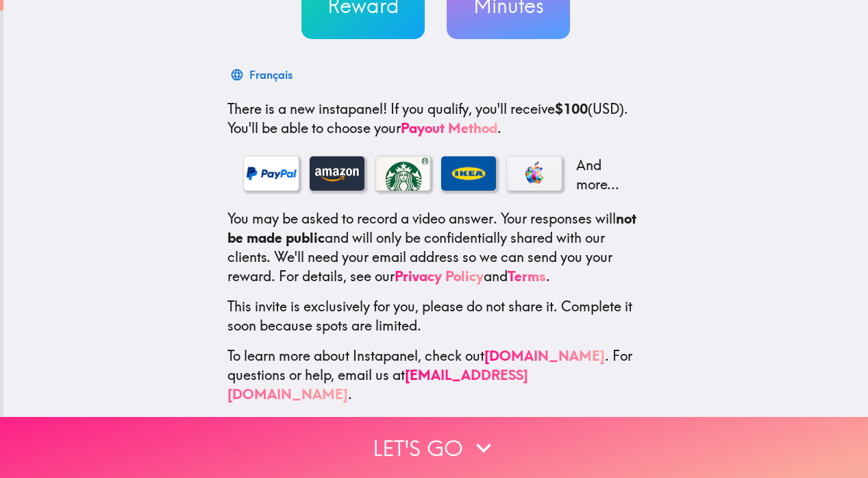  Describe the element at coordinates (571, 108) in the screenshot. I see `b: $100` at that location.